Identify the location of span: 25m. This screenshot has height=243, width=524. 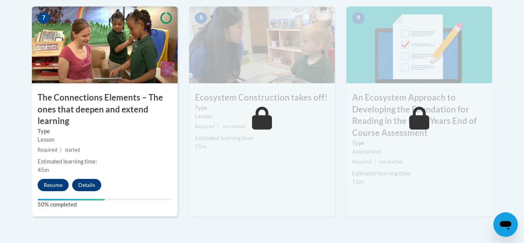
(200, 146).